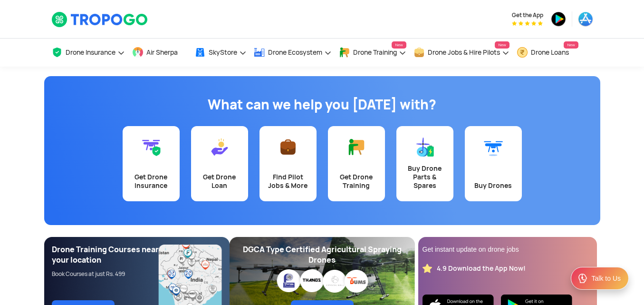 This screenshot has width=644, height=305. Describe the element at coordinates (527, 23) in the screenshot. I see `img: App Raking` at that location.